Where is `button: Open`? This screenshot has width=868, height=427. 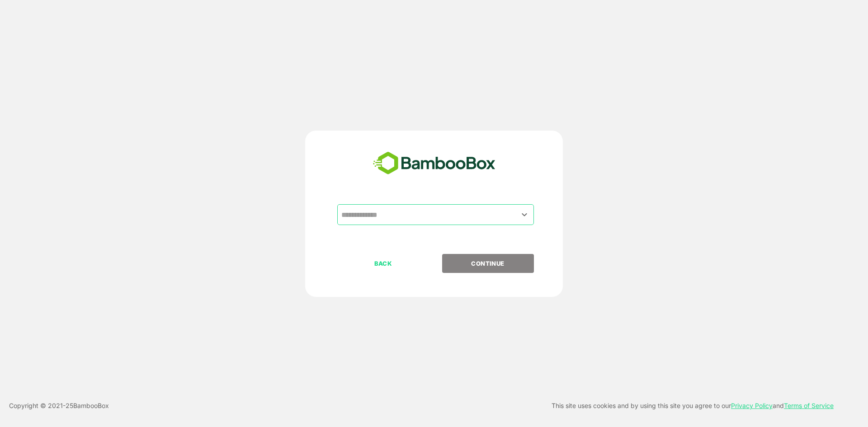 button: Open is located at coordinates (524, 214).